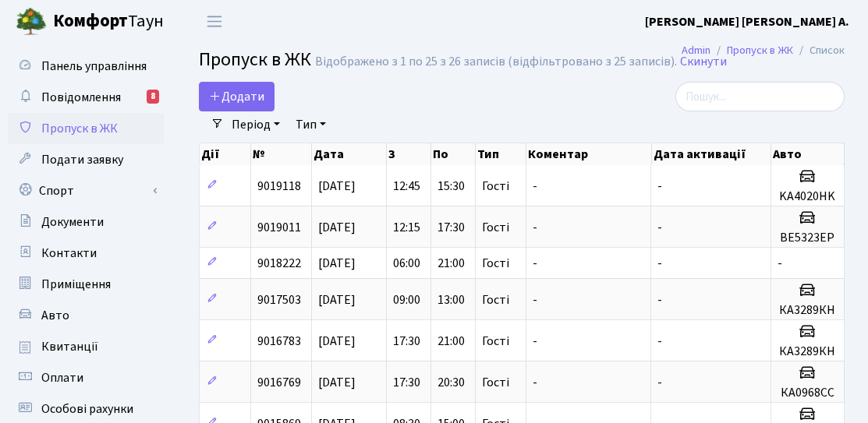  I want to click on a: Авто, so click(86, 316).